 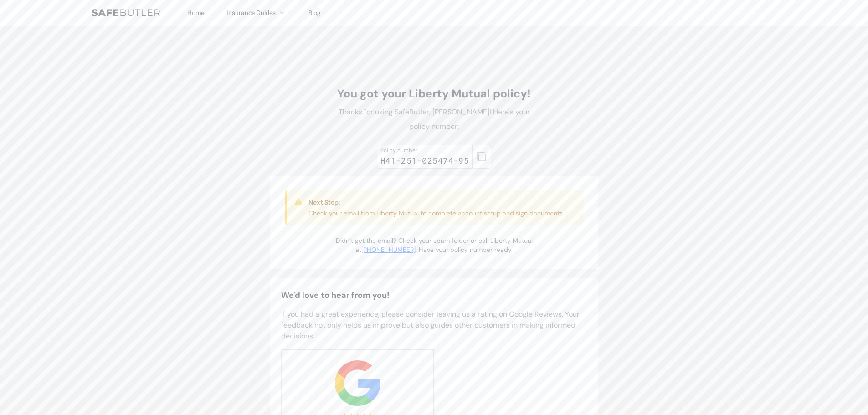 What do you see at coordinates (358, 383) in the screenshot?
I see `img: google.svg` at bounding box center [358, 383].